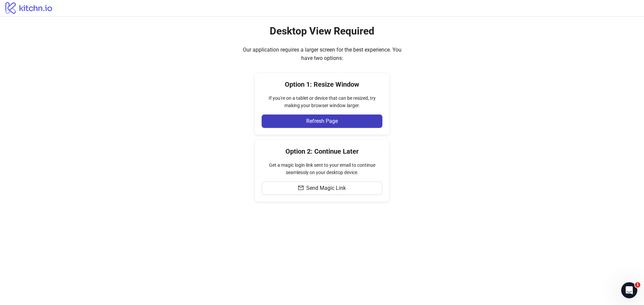 Image resolution: width=644 pixels, height=305 pixels. Describe the element at coordinates (322, 85) in the screenshot. I see `h4: Option 1: Resize Window` at that location.